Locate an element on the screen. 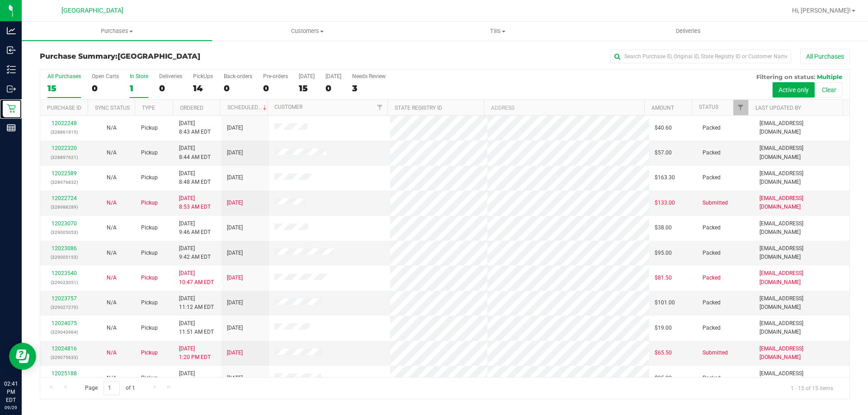 This screenshot has height=415, width=868. inline-svg: Outbound is located at coordinates (11, 89).